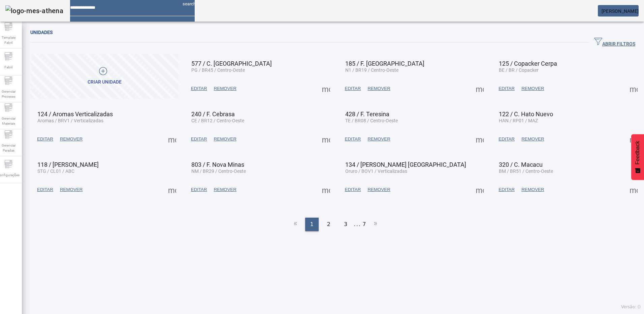 This screenshot has width=644, height=314. I want to click on span: PG / BR45 / Centro-Oeste, so click(218, 70).